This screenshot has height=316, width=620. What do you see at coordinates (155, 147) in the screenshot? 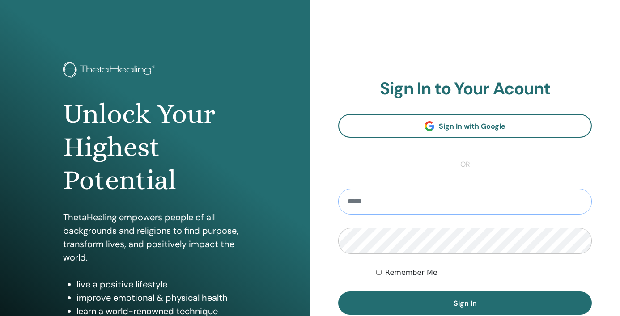
I see `h1: Unlock Your Highest Potential` at bounding box center [155, 147].